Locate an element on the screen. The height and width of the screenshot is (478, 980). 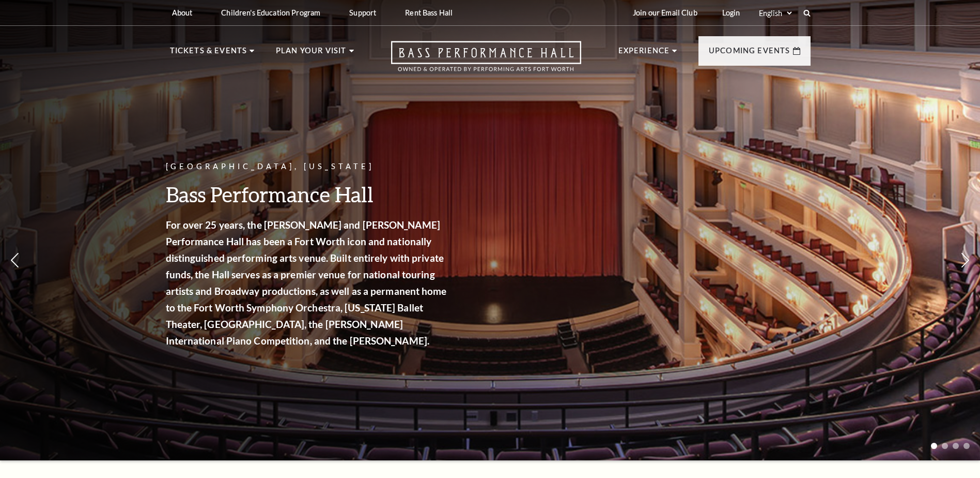
p: Tickets & Events is located at coordinates (209, 54).